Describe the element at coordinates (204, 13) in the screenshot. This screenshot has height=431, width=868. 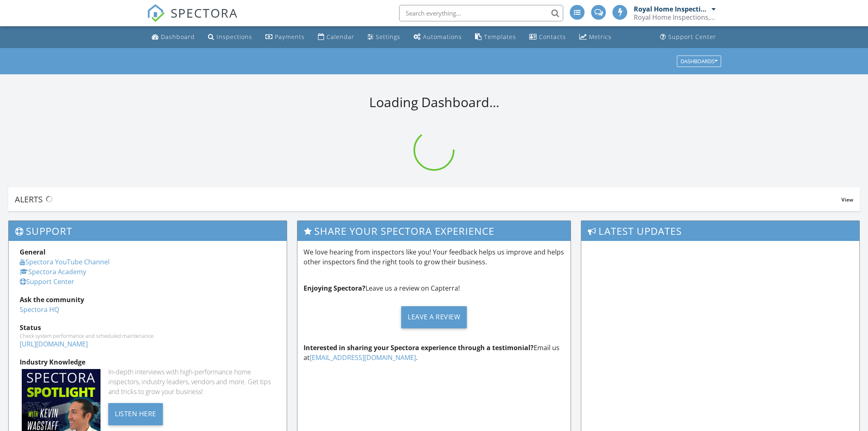
I see `span: SPECTORA` at that location.